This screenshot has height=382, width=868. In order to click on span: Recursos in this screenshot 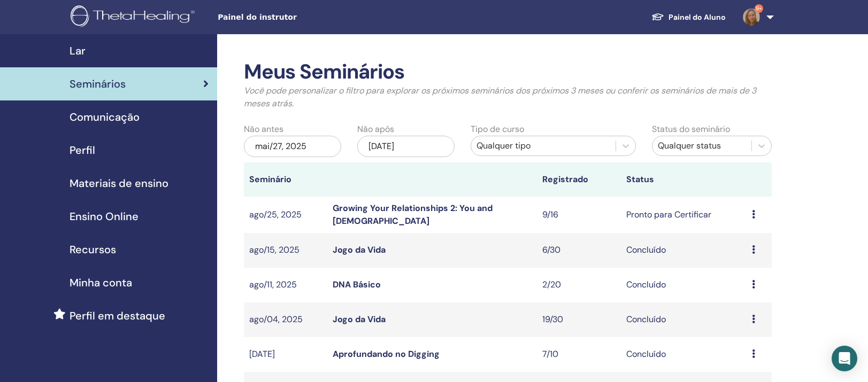, I will do `click(93, 250)`.